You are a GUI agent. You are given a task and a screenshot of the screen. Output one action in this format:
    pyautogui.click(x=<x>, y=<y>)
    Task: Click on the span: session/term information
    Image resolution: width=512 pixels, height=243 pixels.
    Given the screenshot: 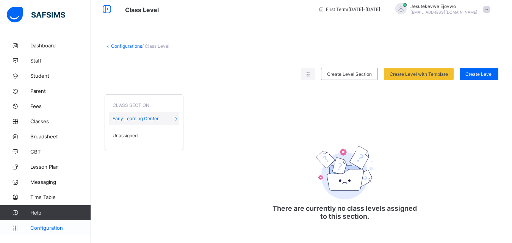 What is the action you would take?
    pyautogui.click(x=349, y=9)
    